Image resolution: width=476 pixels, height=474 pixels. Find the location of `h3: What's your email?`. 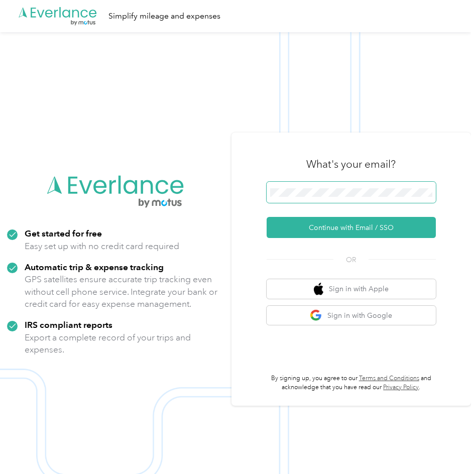

h3: What's your email? is located at coordinates (351, 164).